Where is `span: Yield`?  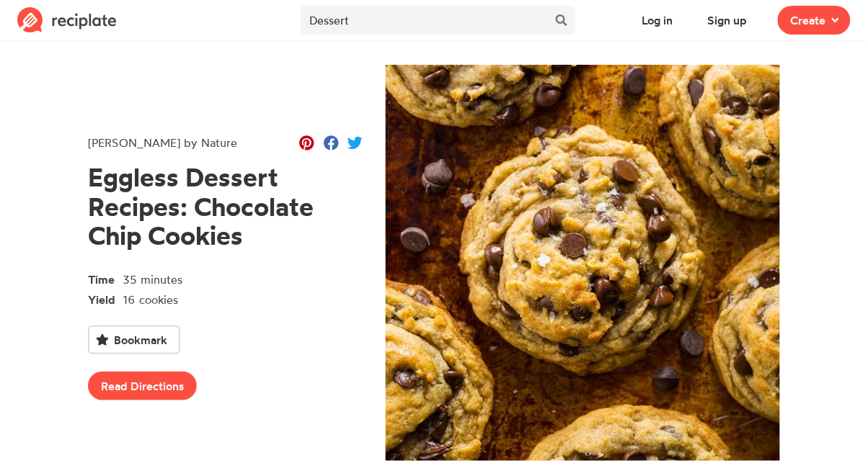 span: Yield is located at coordinates (105, 299).